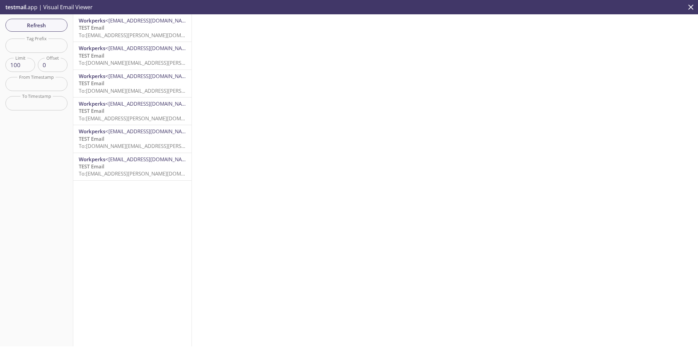 This screenshot has height=347, width=698. Describe the element at coordinates (16, 7) in the screenshot. I see `span: testmail` at that location.